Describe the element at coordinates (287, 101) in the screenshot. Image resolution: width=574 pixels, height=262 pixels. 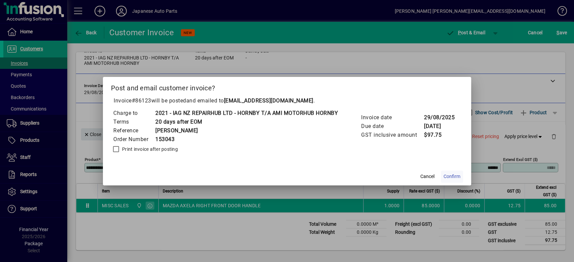
I see `p: Invoice will be posted .` at that location.